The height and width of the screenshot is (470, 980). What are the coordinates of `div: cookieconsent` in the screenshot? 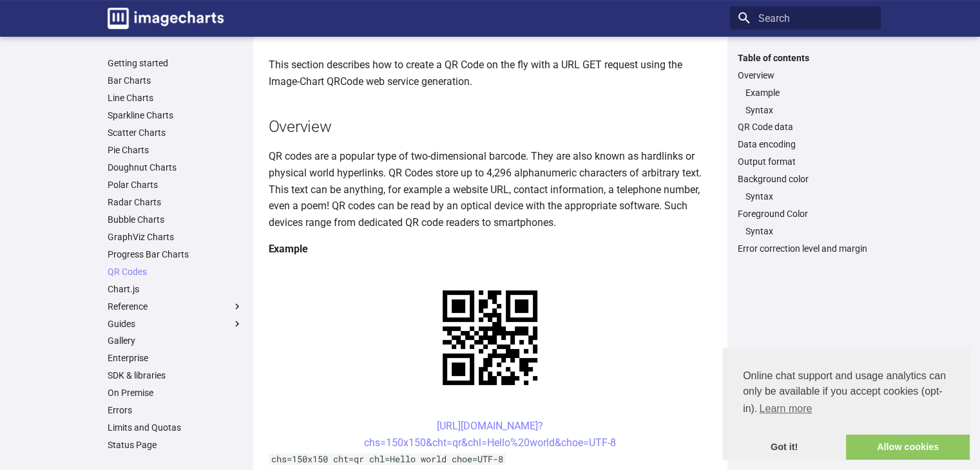 It's located at (846, 404).